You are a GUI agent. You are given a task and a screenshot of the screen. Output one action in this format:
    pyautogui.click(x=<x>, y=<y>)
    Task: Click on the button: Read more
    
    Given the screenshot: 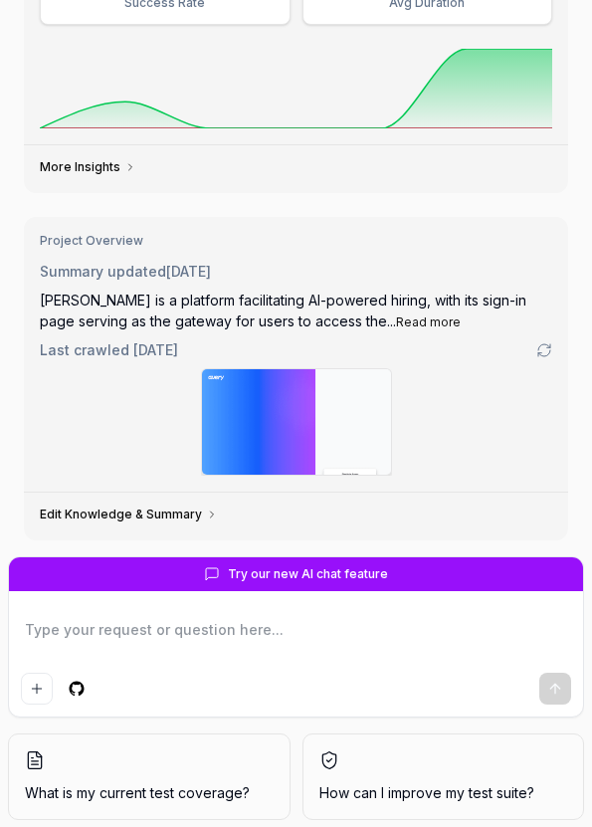 What is the action you would take?
    pyautogui.click(x=428, y=322)
    